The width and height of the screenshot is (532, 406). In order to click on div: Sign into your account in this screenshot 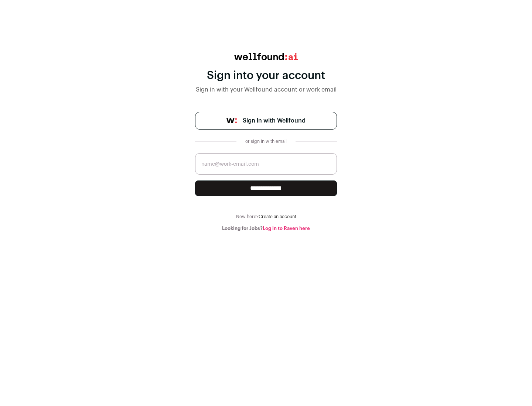, I will do `click(266, 75)`.